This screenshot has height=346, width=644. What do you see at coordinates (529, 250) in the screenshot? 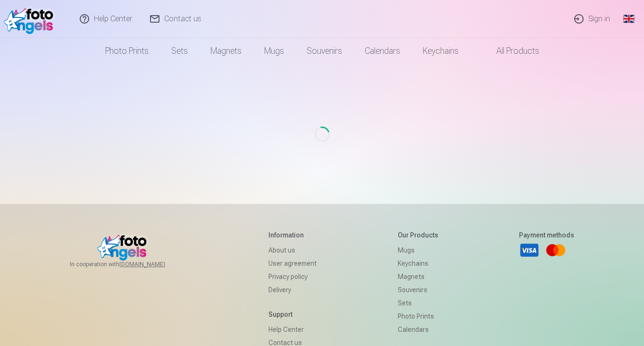
I see `a: Visa` at bounding box center [529, 250].